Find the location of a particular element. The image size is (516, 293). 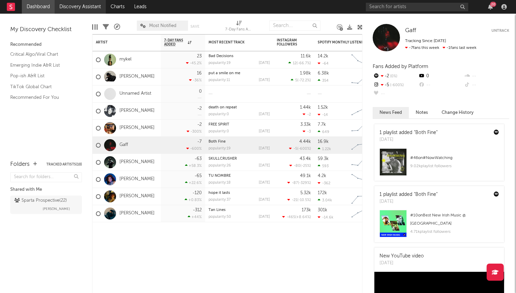

a: Bad Decisions is located at coordinates (221, 56).